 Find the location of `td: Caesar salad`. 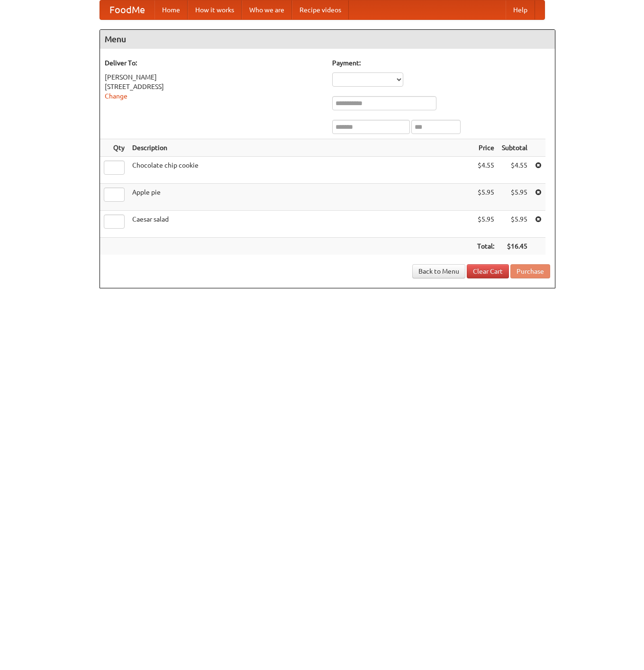

td: Caesar salad is located at coordinates (301, 224).